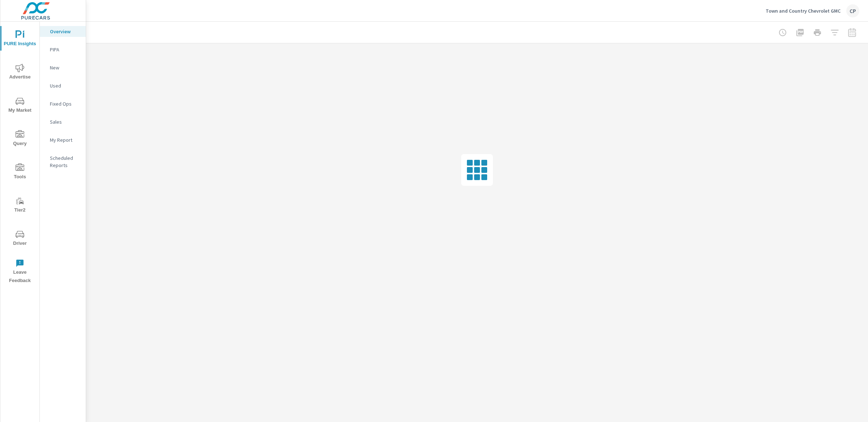 The height and width of the screenshot is (422, 868). What do you see at coordinates (65, 86) in the screenshot?
I see `p: Used` at bounding box center [65, 86].